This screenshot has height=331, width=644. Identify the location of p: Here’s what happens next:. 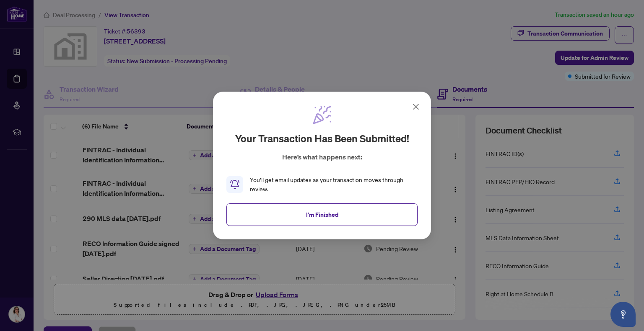
(322, 157).